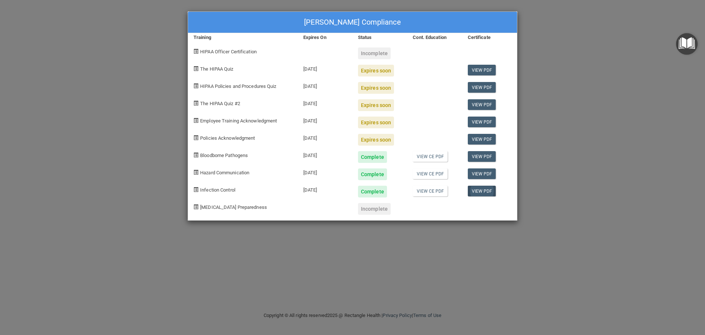 This screenshot has width=705, height=335. What do you see at coordinates (225, 172) in the screenshot?
I see `span: Hazard Communication` at bounding box center [225, 172].